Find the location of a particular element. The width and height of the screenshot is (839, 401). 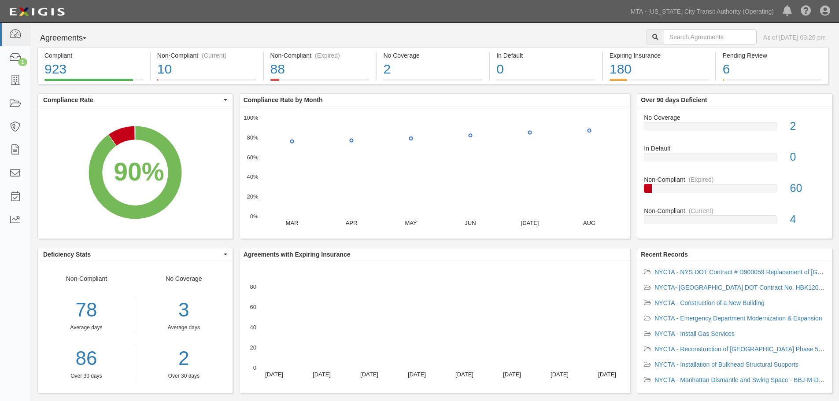

div: Pending Review is located at coordinates (772, 55).